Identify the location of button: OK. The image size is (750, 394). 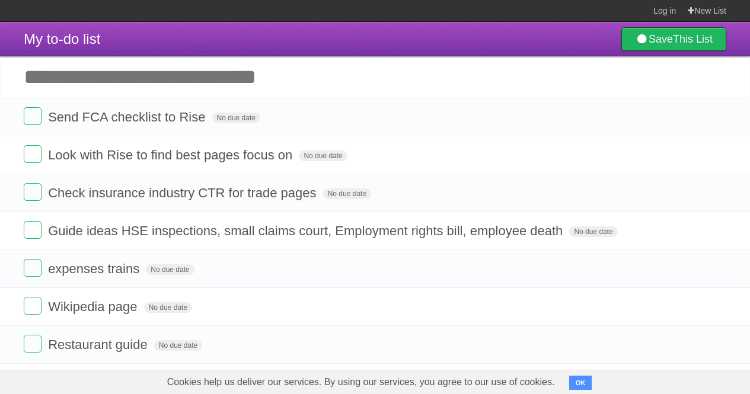
(581, 383).